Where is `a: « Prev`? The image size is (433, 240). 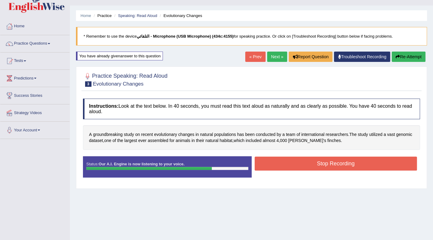 a: « Prev is located at coordinates (255, 57).